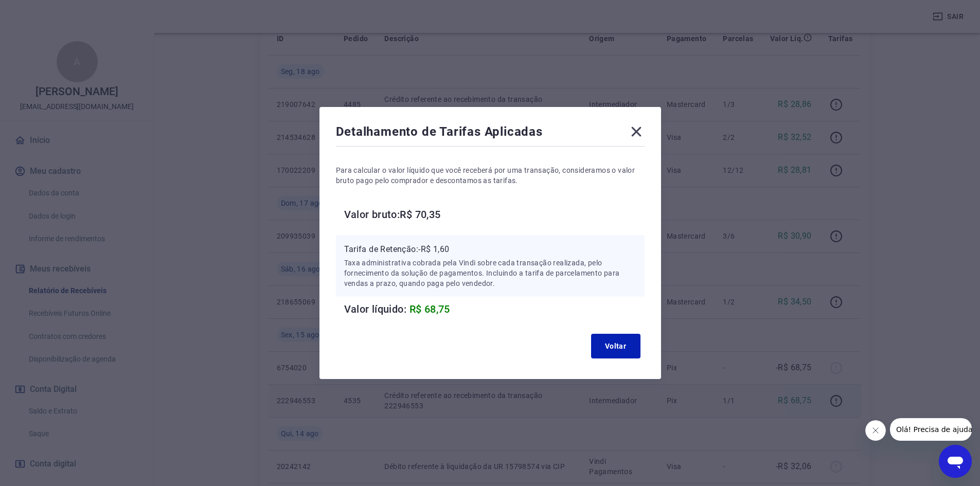 This screenshot has height=486, width=980. I want to click on p: Para calcular o valor líquido que você receberá por uma transação, consideramos o valor bruto pag..., so click(490, 176).